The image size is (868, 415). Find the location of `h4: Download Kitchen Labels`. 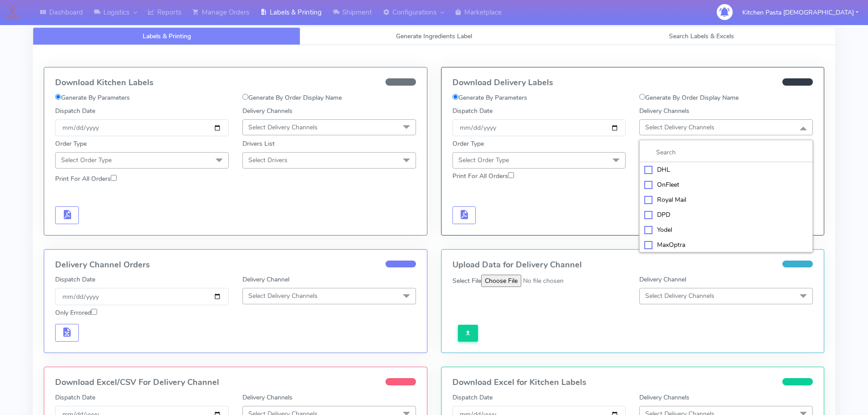

h4: Download Kitchen Labels is located at coordinates (236, 83).